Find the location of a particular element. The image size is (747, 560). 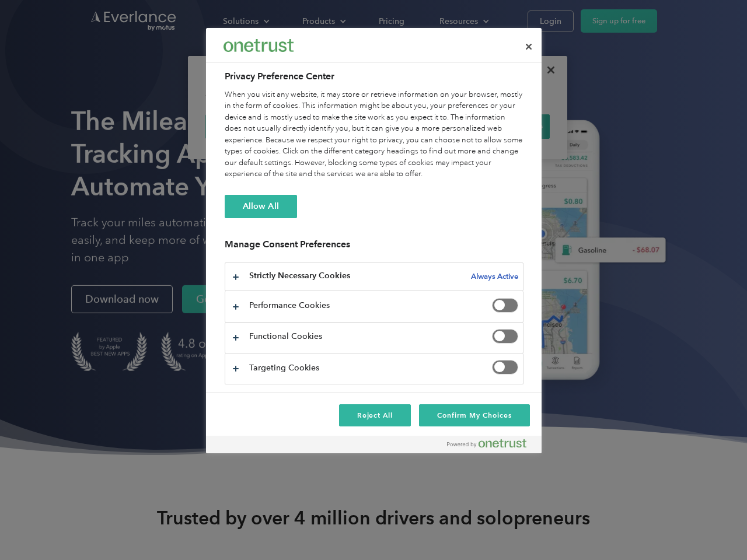

button: Allow All is located at coordinates (261, 206).